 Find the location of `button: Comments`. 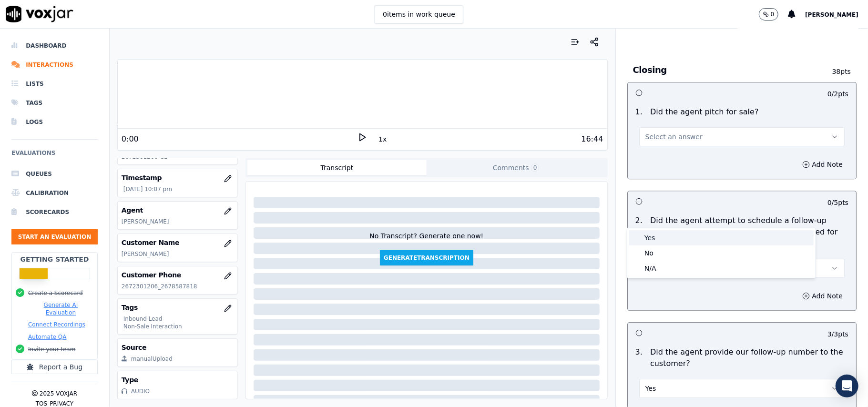

button: Comments is located at coordinates (516, 168).